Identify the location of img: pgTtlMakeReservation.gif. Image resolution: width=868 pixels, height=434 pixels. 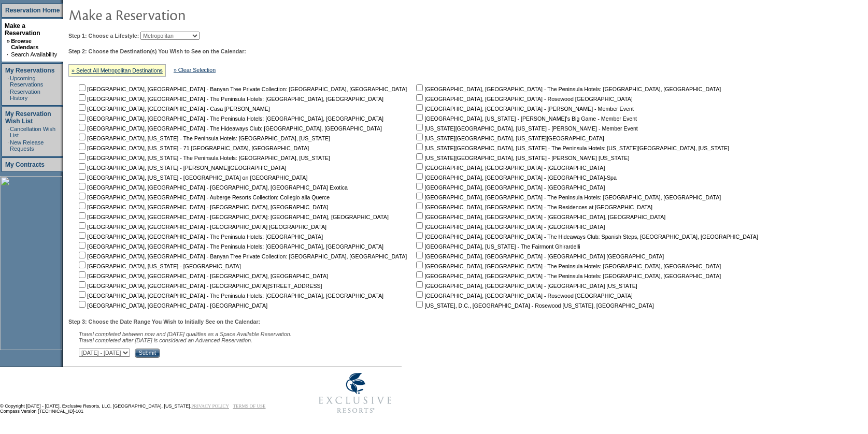
(172, 14).